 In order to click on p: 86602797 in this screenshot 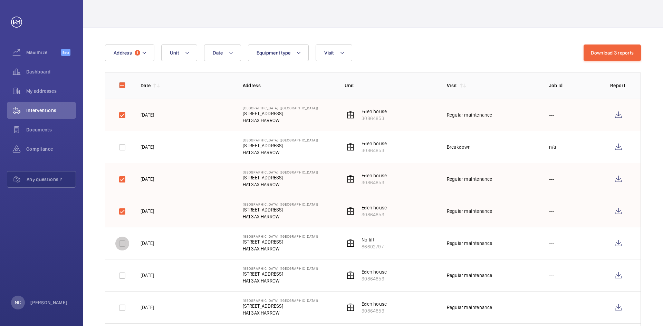, I will do `click(372, 247)`.